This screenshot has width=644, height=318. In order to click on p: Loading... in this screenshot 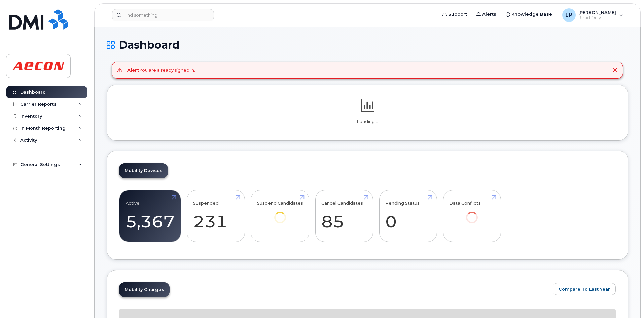, I will do `click(368, 122)`.